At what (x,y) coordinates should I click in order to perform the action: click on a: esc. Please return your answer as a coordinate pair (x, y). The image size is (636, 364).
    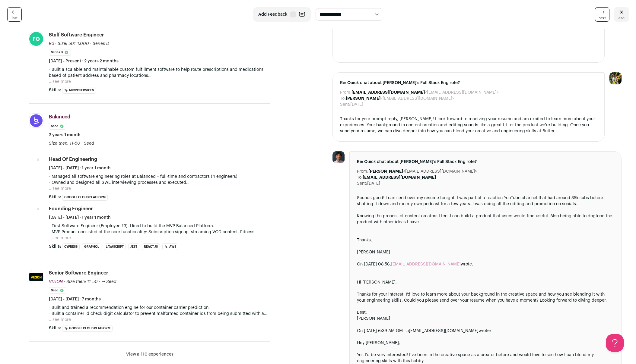
    Looking at the image, I should click on (622, 14).